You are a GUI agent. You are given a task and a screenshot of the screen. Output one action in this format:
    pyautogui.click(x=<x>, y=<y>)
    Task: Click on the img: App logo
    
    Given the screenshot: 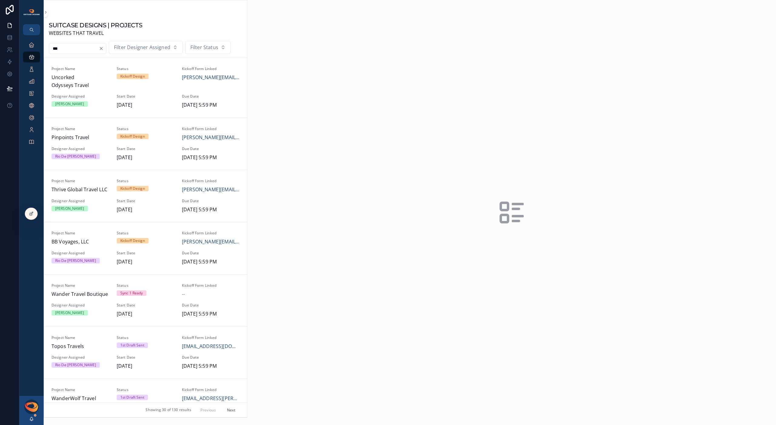 What is the action you would take?
    pyautogui.click(x=32, y=12)
    